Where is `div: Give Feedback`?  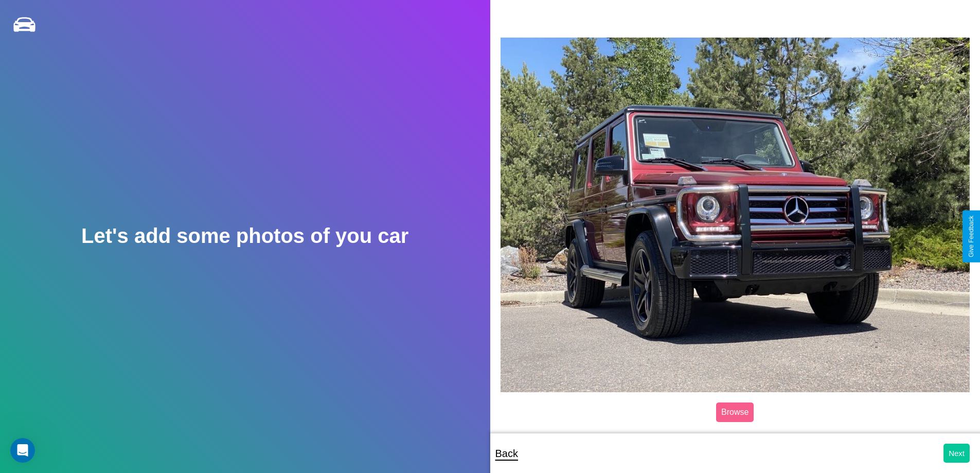 div: Give Feedback is located at coordinates (971, 236).